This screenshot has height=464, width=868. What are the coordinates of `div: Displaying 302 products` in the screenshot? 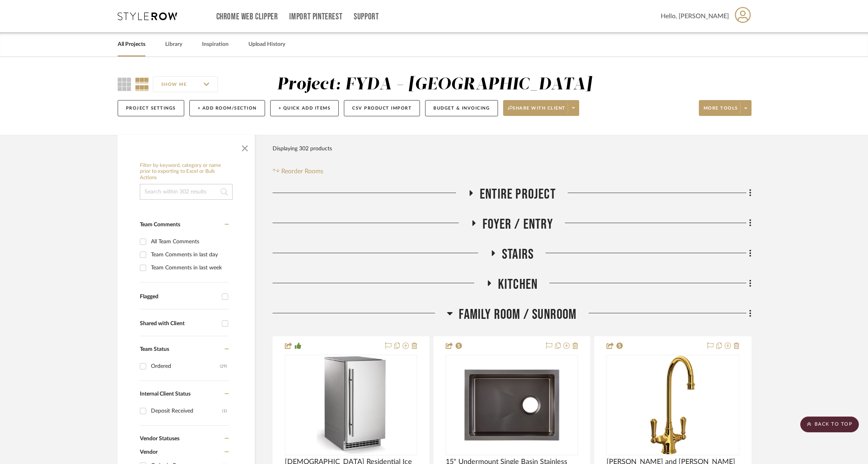 It's located at (302, 149).